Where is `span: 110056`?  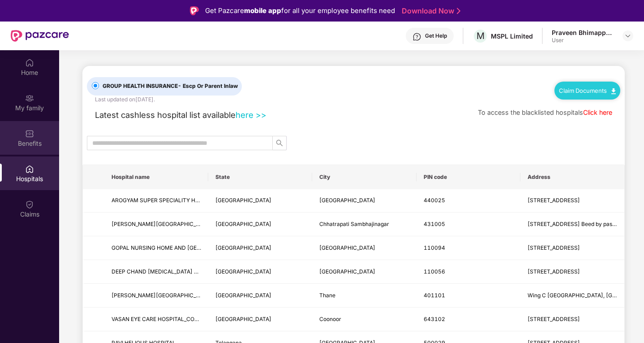
span: 110056 is located at coordinates (434, 271).